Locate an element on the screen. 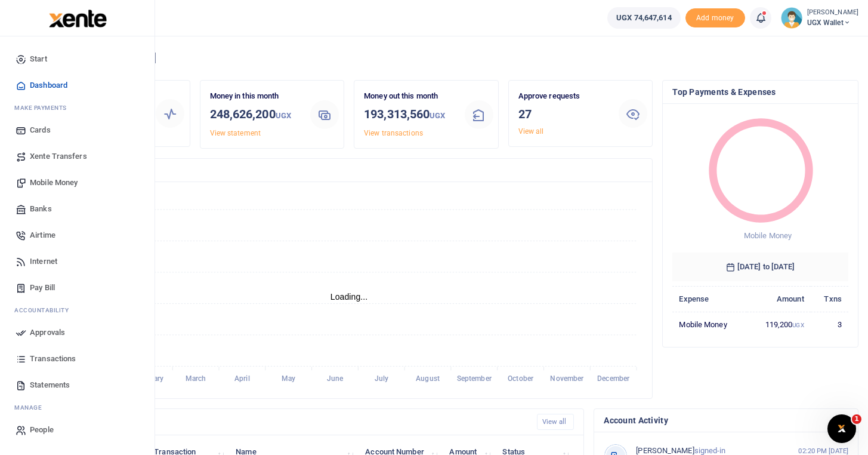  li: Ac is located at coordinates (77, 309).